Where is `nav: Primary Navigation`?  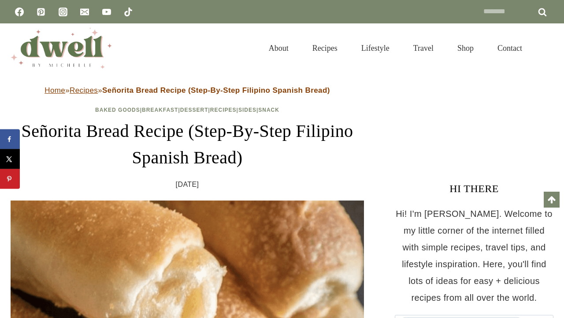
nav: Primary Navigation is located at coordinates (396, 48).